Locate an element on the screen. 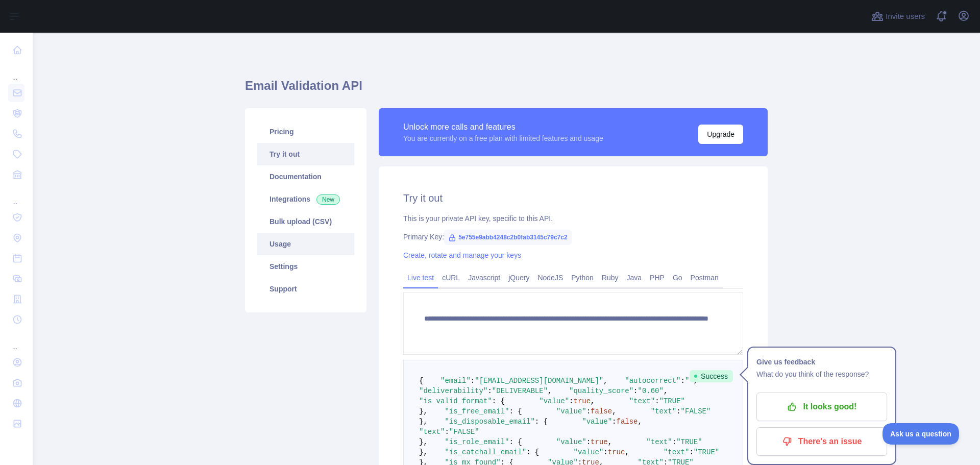  a: Usage is located at coordinates (306, 243).